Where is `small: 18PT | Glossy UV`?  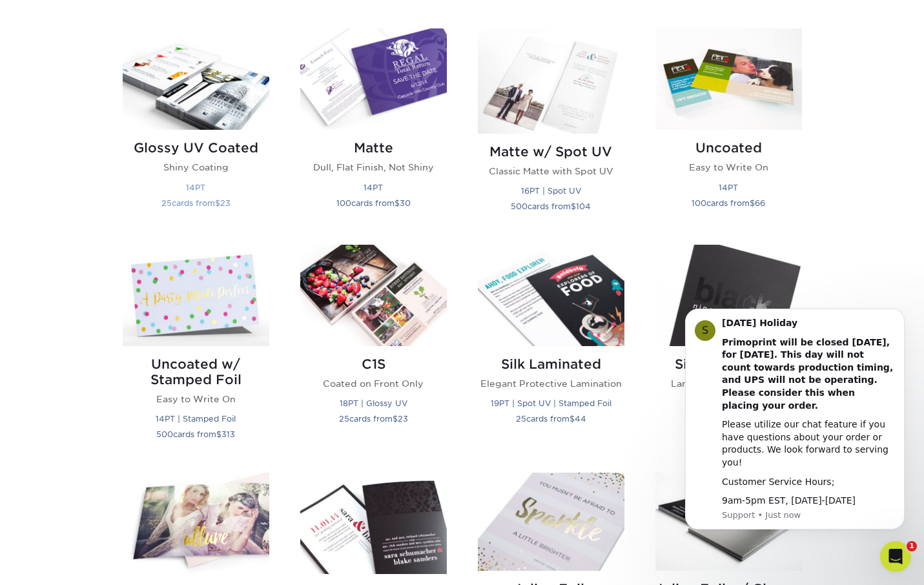 small: 18PT | Glossy UV is located at coordinates (374, 403).